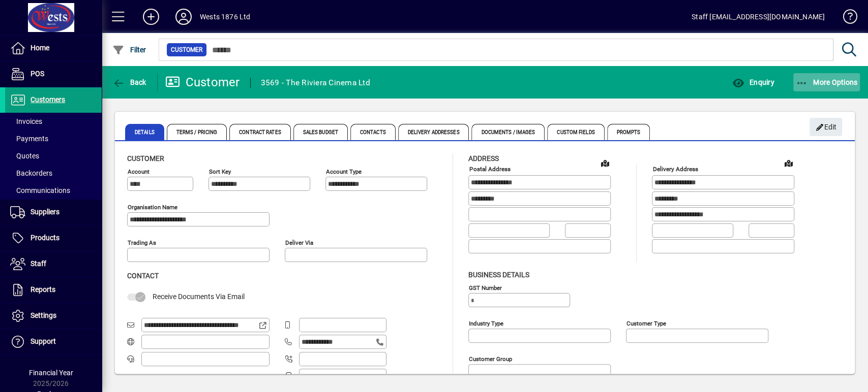 The width and height of the screenshot is (868, 392). What do you see at coordinates (203, 82) in the screenshot?
I see `div: Customer` at bounding box center [203, 82].